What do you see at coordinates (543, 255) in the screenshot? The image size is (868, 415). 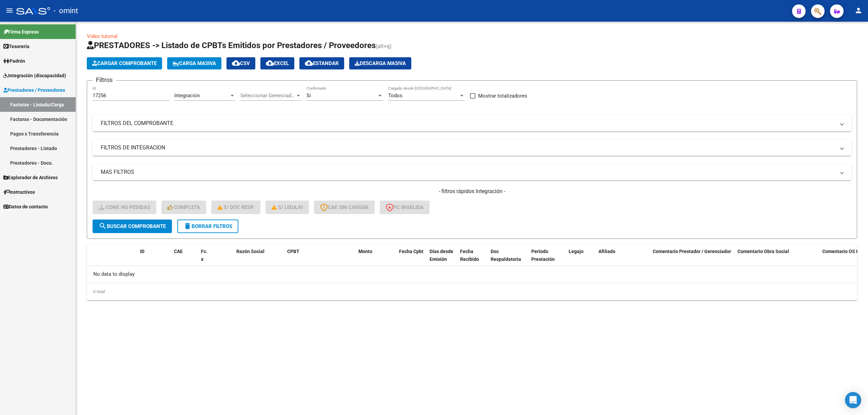 I see `span: Período Prestación` at bounding box center [543, 255].